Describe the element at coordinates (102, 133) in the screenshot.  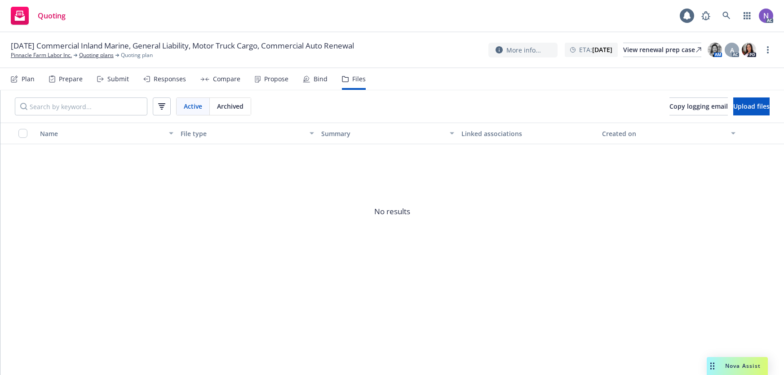
I see `div: Name` at that location.